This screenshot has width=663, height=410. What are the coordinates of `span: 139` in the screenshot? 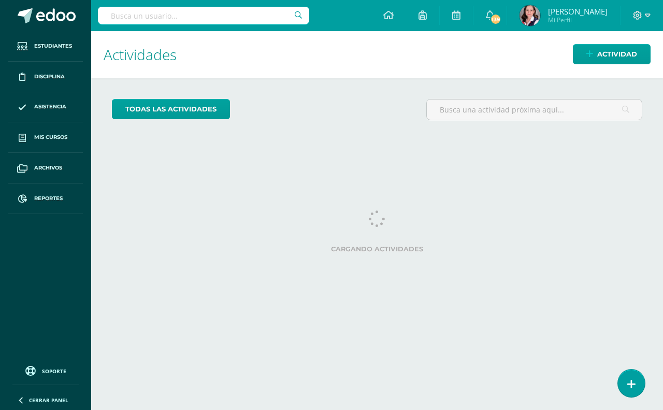 It's located at (496, 19).